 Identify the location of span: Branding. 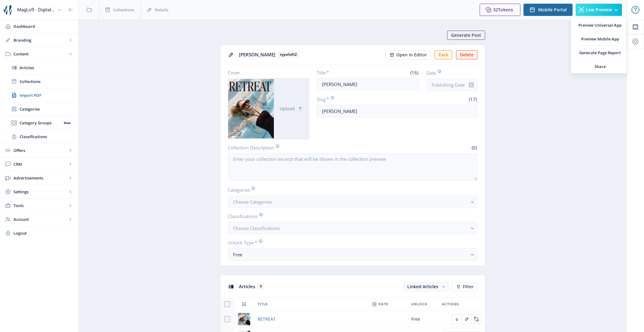
(41, 40).